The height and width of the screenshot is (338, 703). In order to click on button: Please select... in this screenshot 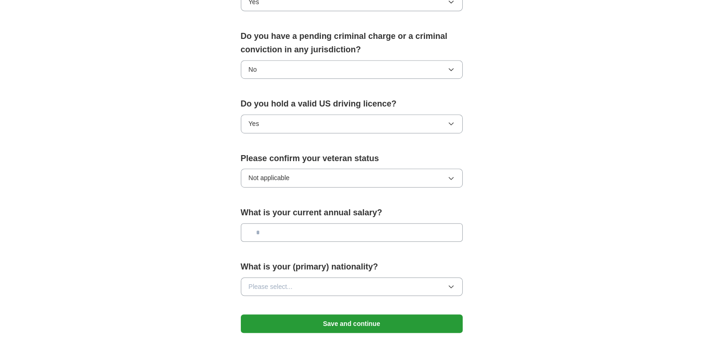, I will do `click(352, 286)`.